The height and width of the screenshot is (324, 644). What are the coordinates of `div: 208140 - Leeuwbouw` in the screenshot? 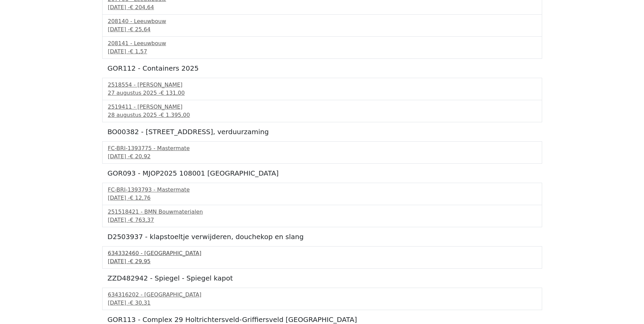 It's located at (322, 22).